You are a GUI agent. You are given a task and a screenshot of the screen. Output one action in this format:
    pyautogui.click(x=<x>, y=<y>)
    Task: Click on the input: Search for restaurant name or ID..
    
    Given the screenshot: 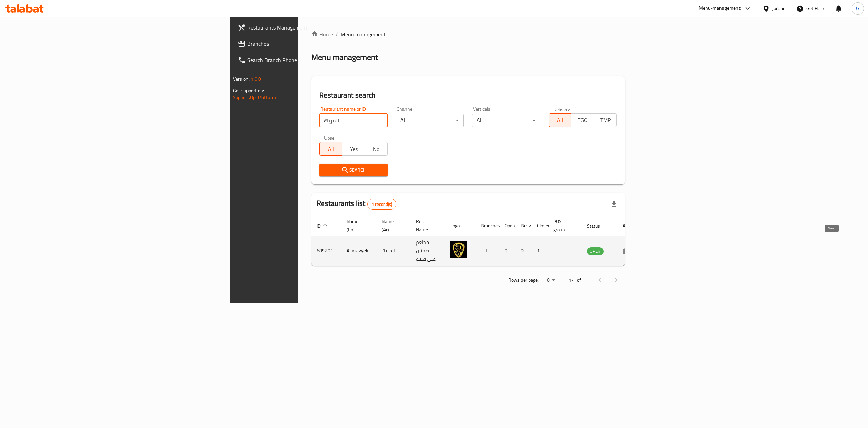 What is the action you would take?
    pyautogui.click(x=353, y=121)
    